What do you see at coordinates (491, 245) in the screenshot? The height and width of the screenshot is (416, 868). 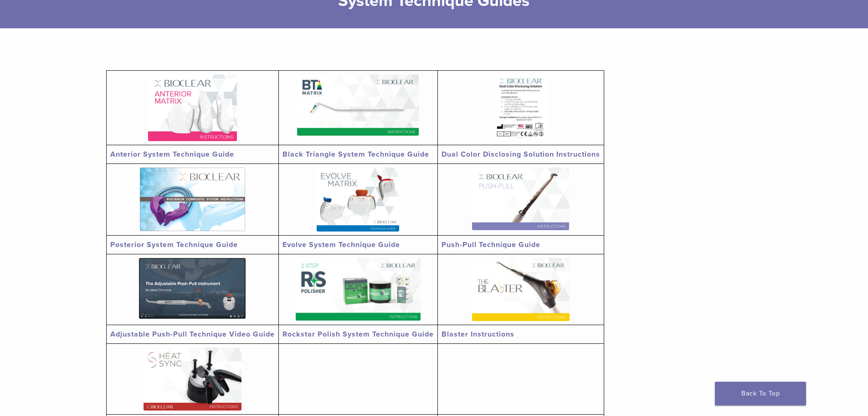 I see `a: Push-Pull Technique Guide` at bounding box center [491, 245].